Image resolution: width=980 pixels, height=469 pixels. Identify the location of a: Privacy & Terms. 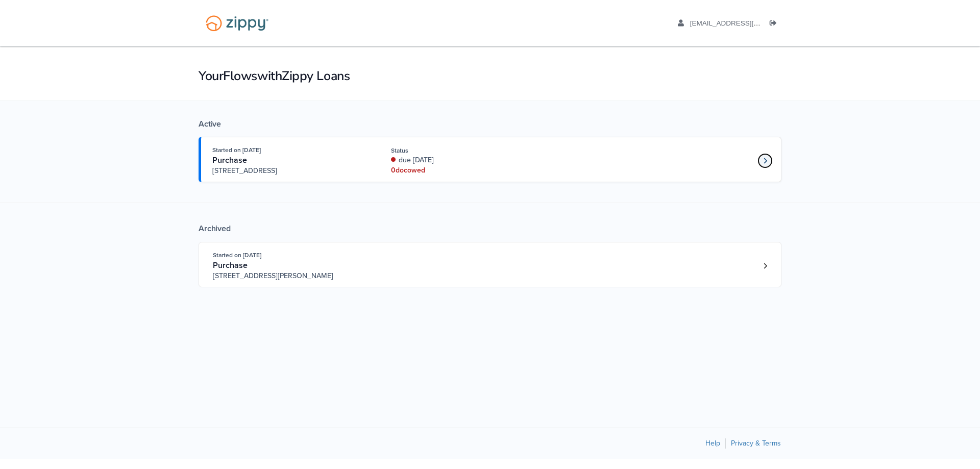
(756, 443).